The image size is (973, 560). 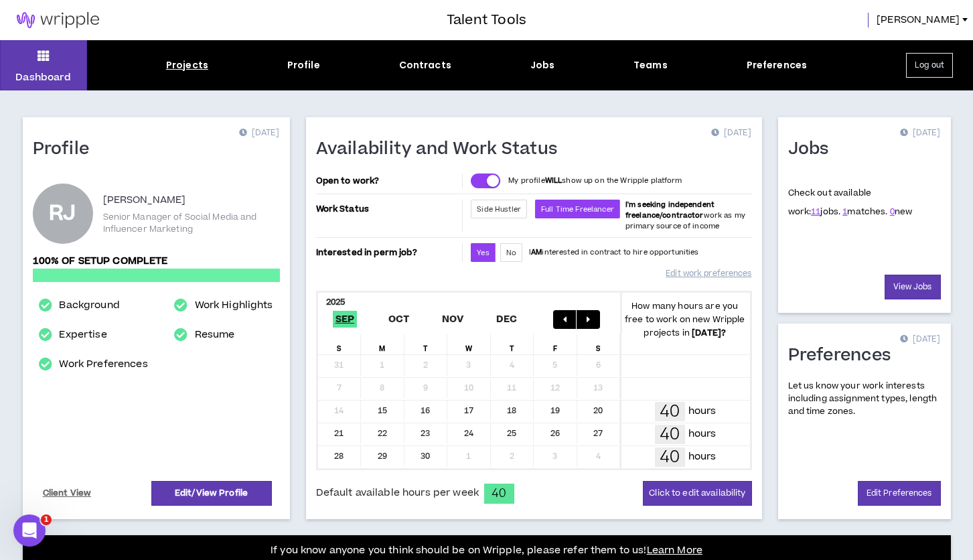 What do you see at coordinates (156, 261) in the screenshot?
I see `p: 100% of setup complete` at bounding box center [156, 261].